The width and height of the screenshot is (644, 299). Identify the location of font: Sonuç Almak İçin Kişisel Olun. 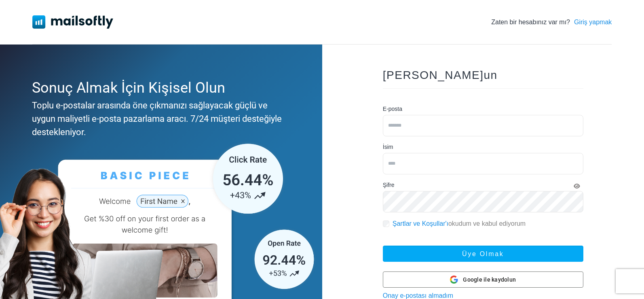
(129, 88).